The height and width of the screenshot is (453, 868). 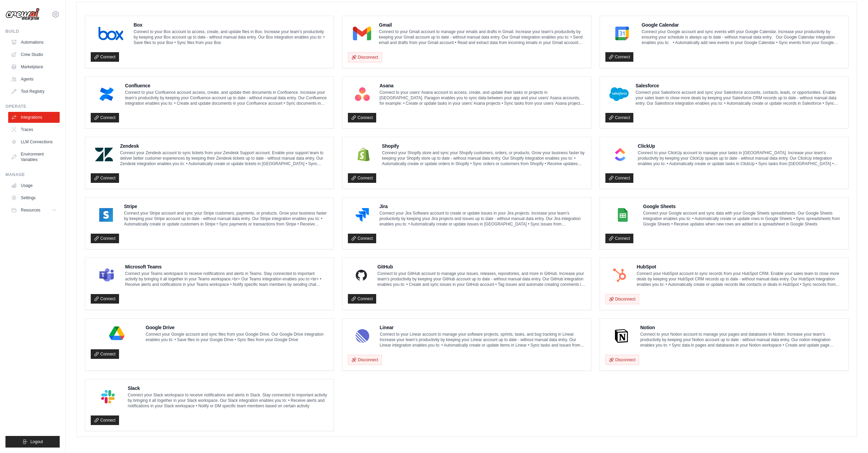 What do you see at coordinates (483, 158) in the screenshot?
I see `p: Connect your Shopify store and sync your Shopify customers, orders, or products. Grow your busine...` at bounding box center [483, 158].